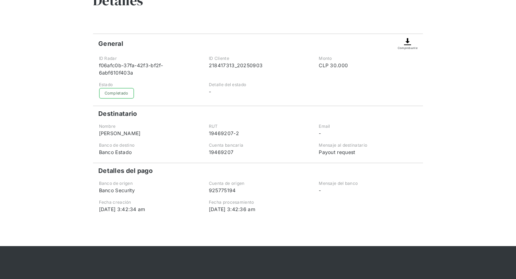  Describe the element at coordinates (148, 59) in the screenshot. I see `div: ID Radar` at that location.